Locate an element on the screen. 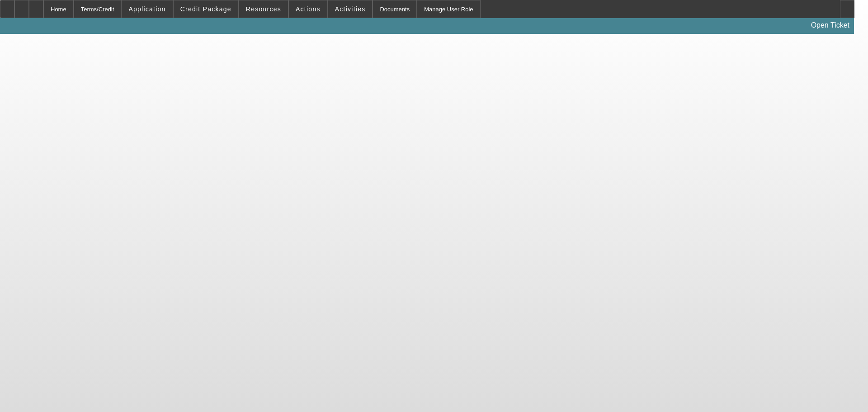 This screenshot has width=868, height=412. button: Application is located at coordinates (147, 9).